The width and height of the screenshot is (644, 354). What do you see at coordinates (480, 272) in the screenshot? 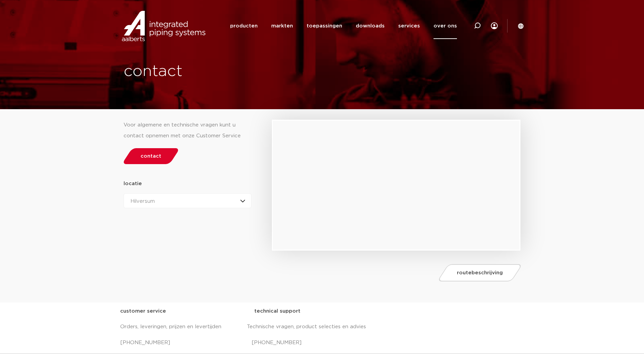
I see `a: routebeschrijving` at bounding box center [480, 272].